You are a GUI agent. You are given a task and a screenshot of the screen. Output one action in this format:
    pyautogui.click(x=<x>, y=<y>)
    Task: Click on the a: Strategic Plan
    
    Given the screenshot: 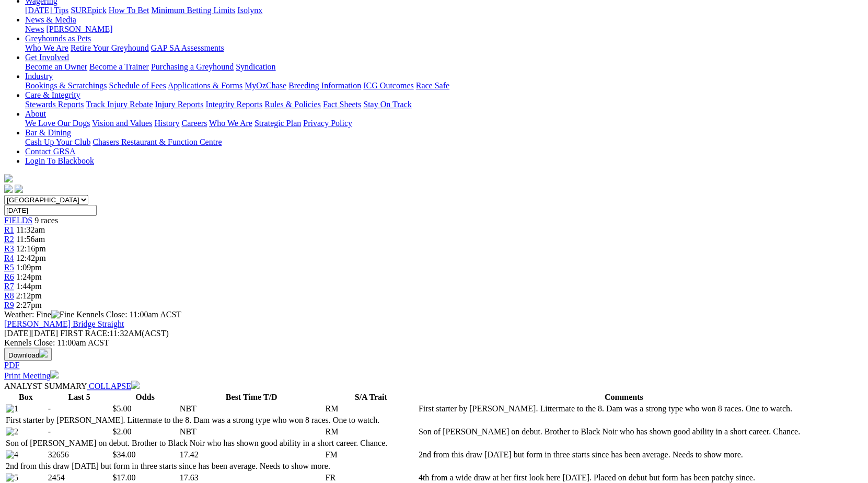 What is the action you would take?
    pyautogui.click(x=278, y=123)
    